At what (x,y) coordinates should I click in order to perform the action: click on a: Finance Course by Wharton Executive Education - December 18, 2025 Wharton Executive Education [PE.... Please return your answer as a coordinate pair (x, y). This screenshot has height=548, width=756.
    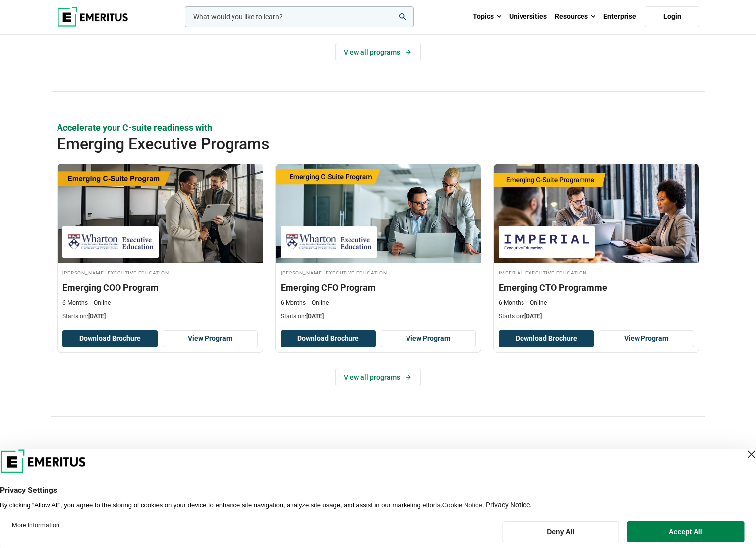
    Looking at the image, I should click on (378, 244).